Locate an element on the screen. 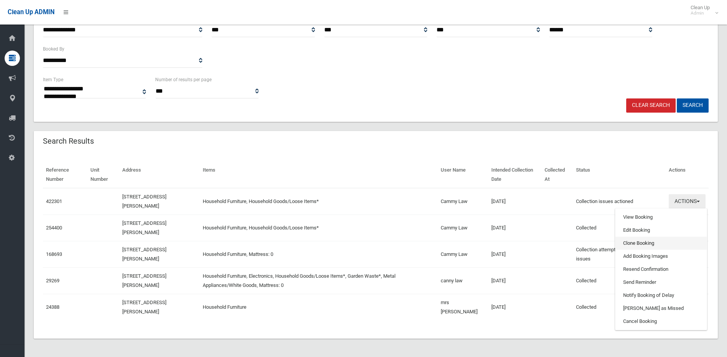  th: Collected At is located at coordinates (557, 175).